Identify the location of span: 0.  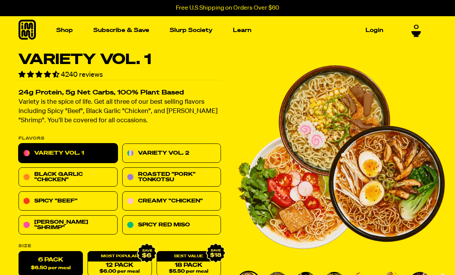
(416, 27).